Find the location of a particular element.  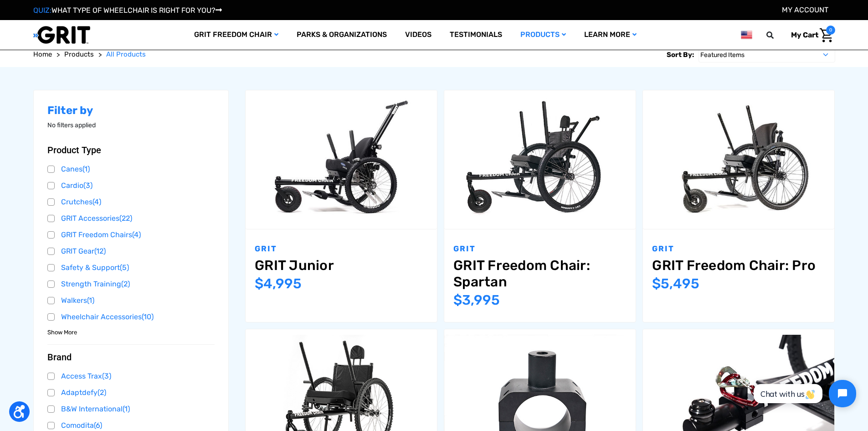

span: (22) is located at coordinates (126, 218).